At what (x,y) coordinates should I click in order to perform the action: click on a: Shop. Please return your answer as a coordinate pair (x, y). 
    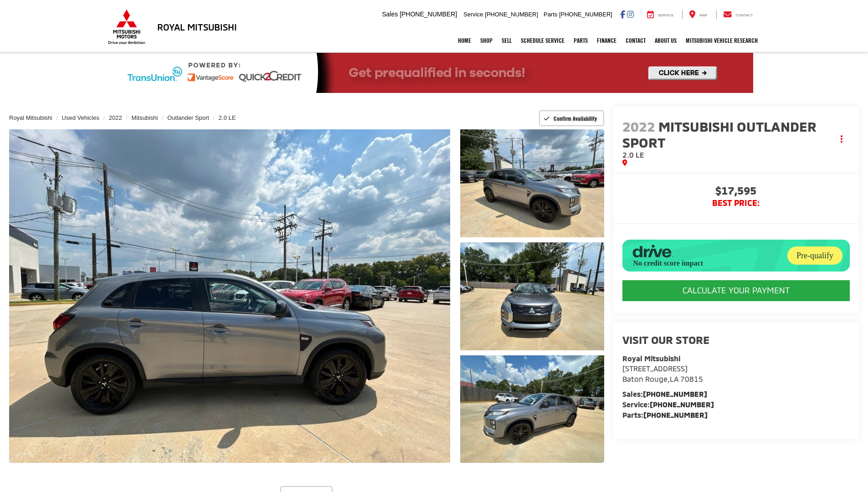
    Looking at the image, I should click on (486, 41).